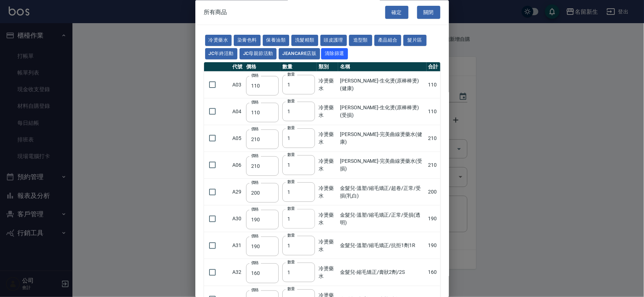 This screenshot has width=644, height=297. Describe the element at coordinates (382, 67) in the screenshot. I see `th: 名稱` at that location.